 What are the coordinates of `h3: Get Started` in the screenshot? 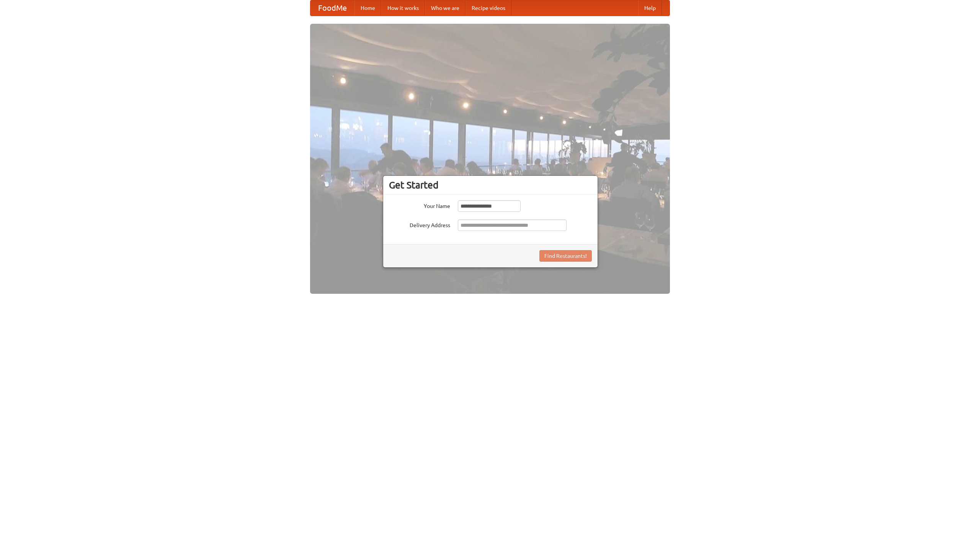 It's located at (490, 185).